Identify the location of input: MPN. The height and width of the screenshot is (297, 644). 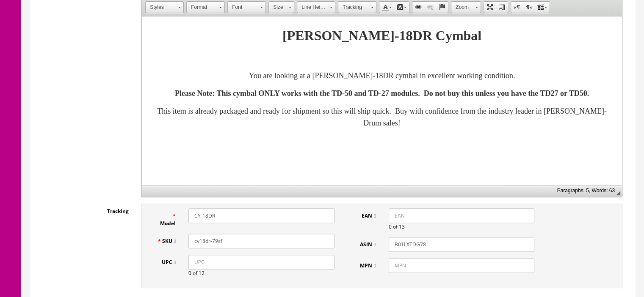
(461, 266).